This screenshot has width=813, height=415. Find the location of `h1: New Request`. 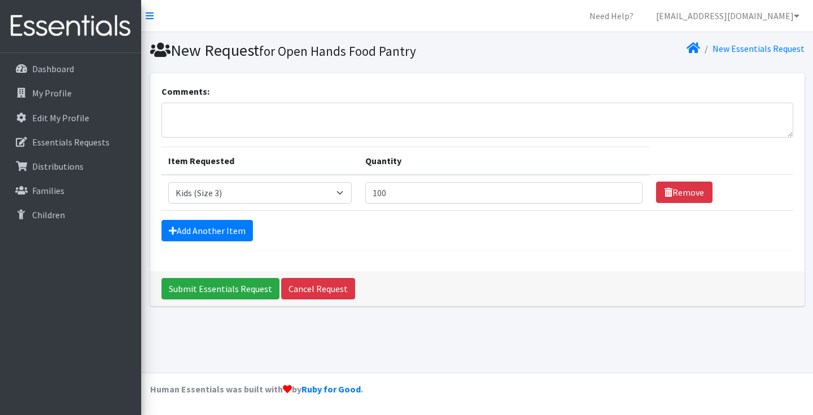

h1: New Request is located at coordinates (312, 50).